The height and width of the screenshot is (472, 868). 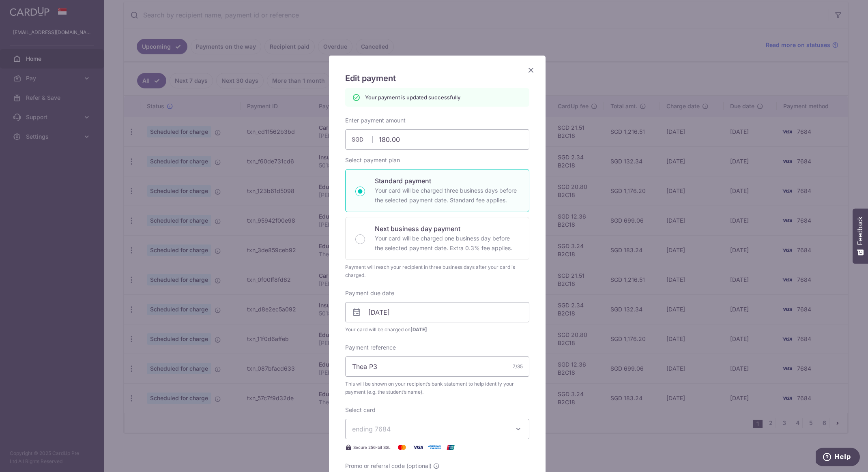 I want to click on label: Select payment plan, so click(x=372, y=160).